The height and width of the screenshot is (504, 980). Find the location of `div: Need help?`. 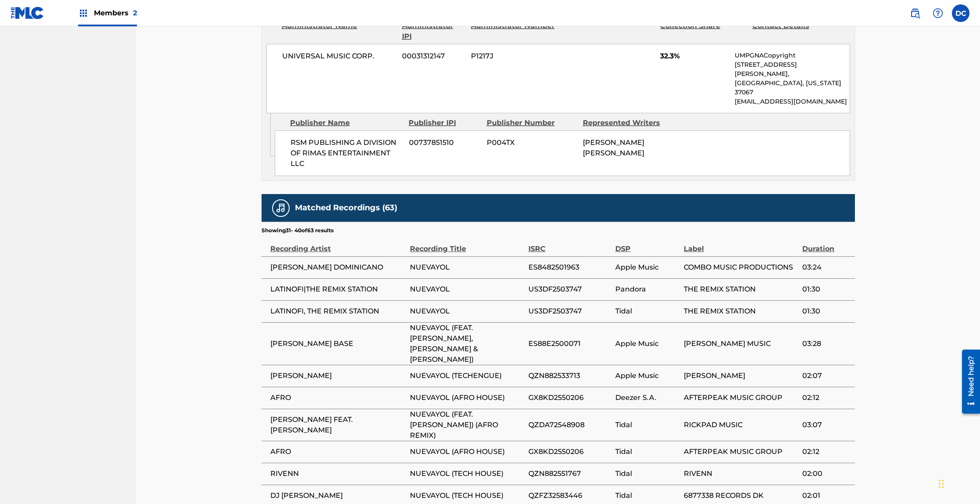

div: Need help? is located at coordinates (15, 30).